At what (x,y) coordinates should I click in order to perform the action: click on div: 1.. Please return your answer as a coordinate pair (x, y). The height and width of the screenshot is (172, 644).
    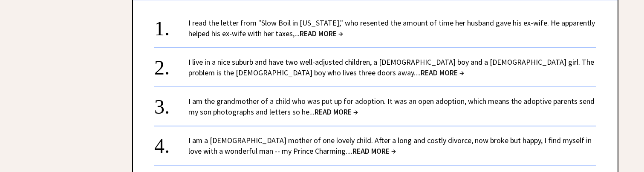
    Looking at the image, I should click on (171, 26).